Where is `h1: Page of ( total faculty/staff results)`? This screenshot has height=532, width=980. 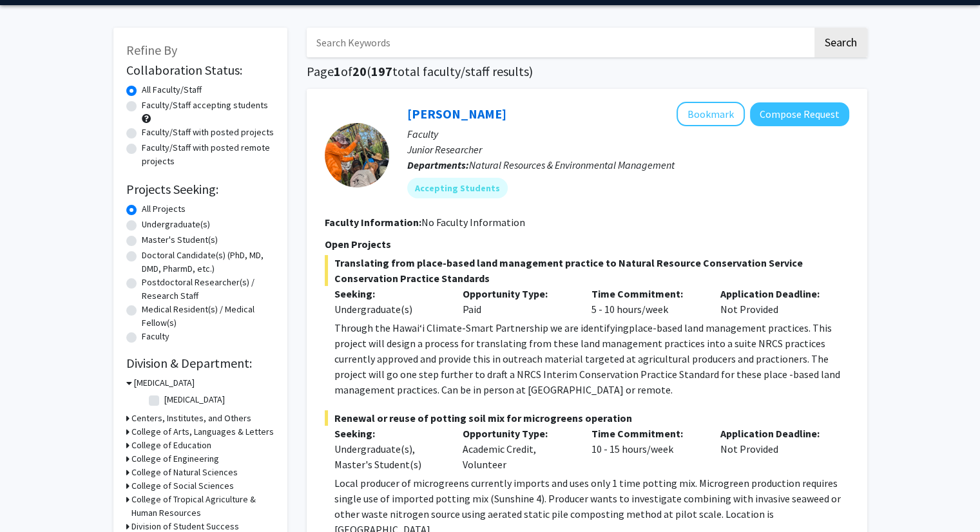
h1: Page of ( total faculty/staff results) is located at coordinates (587, 71).